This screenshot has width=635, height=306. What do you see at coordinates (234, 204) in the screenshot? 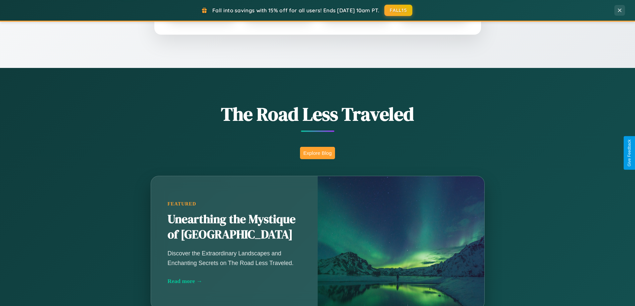
I see `div: Featured` at bounding box center [234, 204].